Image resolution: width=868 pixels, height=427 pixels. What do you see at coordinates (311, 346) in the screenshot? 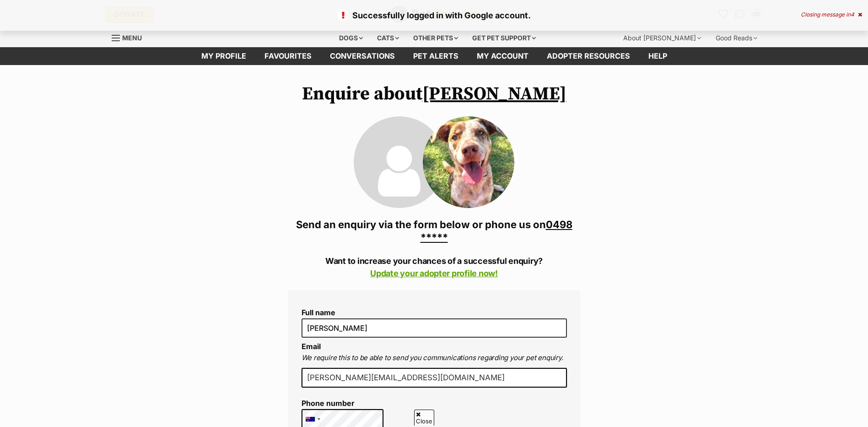
I see `label: Email` at bounding box center [311, 346].